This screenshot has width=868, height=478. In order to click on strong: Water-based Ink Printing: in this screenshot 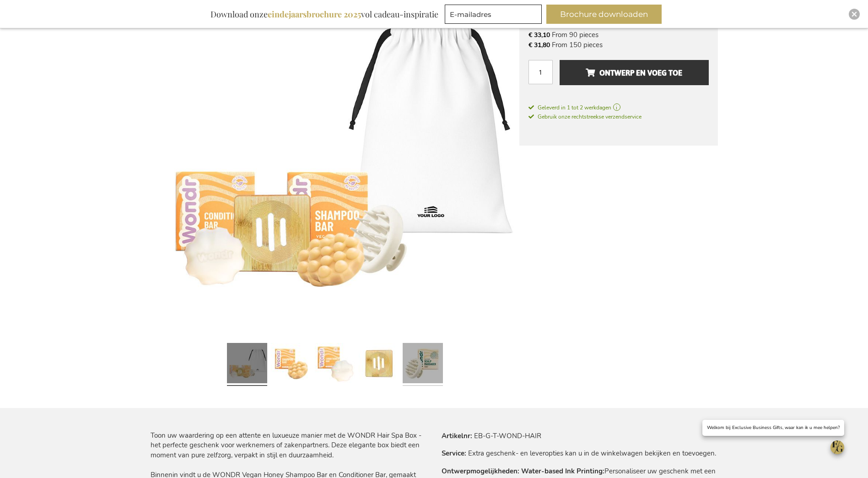, I will do `click(563, 472)`.